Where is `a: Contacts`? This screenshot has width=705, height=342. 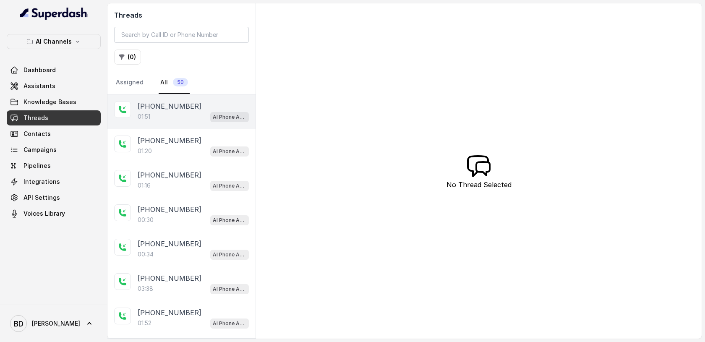 a: Contacts is located at coordinates (54, 134).